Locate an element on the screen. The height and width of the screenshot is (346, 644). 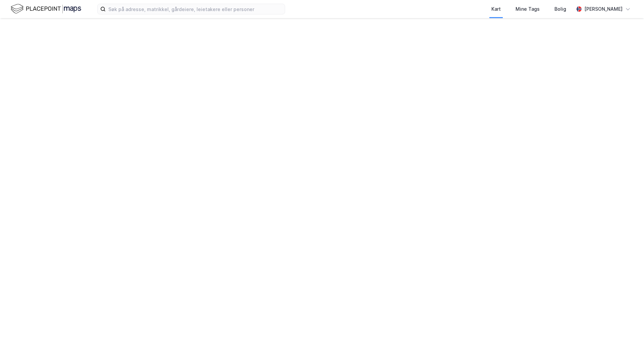
div: Mine Tags is located at coordinates (528, 9).